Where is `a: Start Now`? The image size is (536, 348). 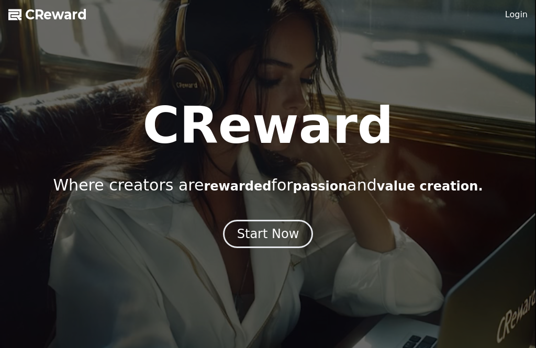
a: Start Now is located at coordinates (268, 235).